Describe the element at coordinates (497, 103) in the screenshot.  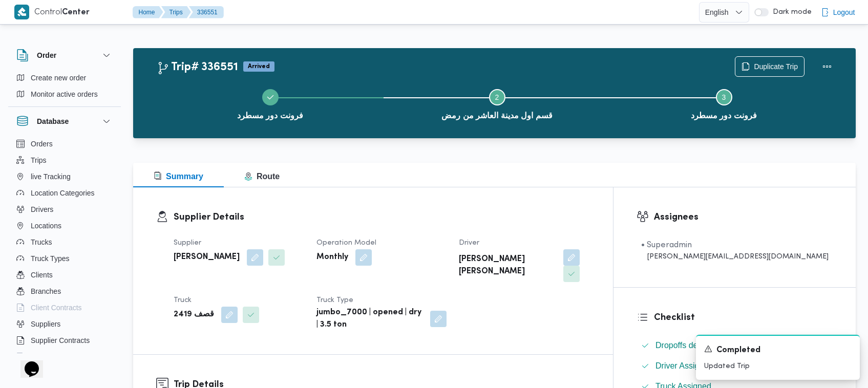
I see `button: قسم اول مدينة العاشر من رمض` at that location.